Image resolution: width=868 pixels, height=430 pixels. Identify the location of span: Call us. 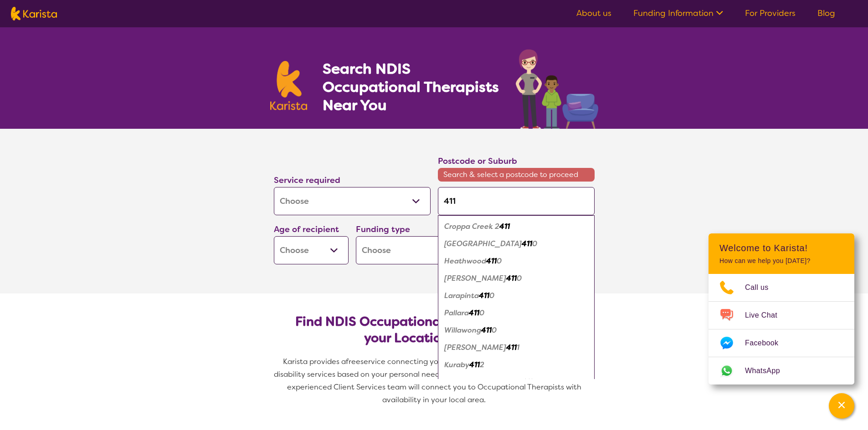
(762, 288).